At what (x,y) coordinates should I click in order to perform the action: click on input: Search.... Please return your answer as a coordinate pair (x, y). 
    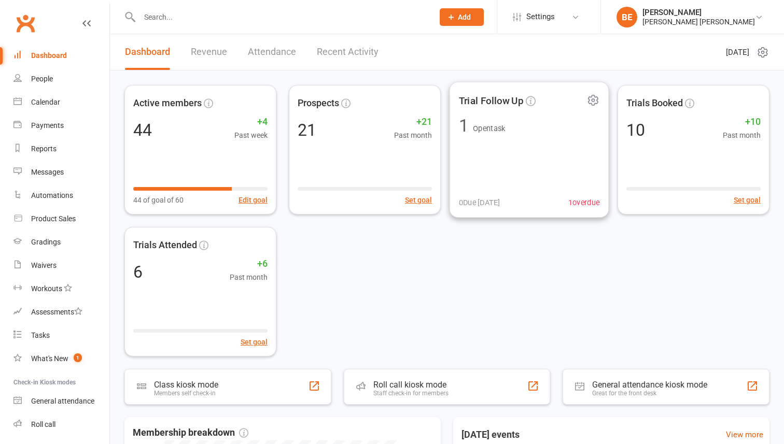
    Looking at the image, I should click on (281, 17).